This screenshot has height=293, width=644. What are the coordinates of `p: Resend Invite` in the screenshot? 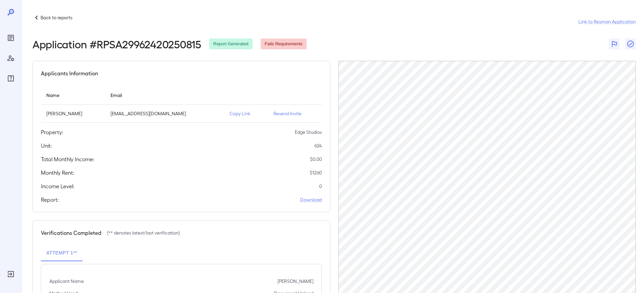 It's located at (295, 114).